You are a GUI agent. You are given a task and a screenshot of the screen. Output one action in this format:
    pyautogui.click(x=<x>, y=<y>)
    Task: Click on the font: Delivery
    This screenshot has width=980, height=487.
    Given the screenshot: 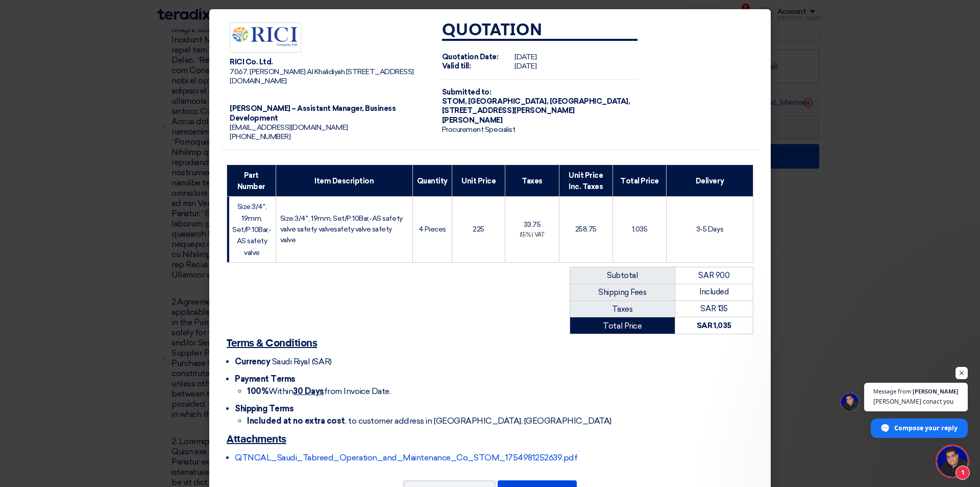 What is the action you would take?
    pyautogui.click(x=710, y=181)
    